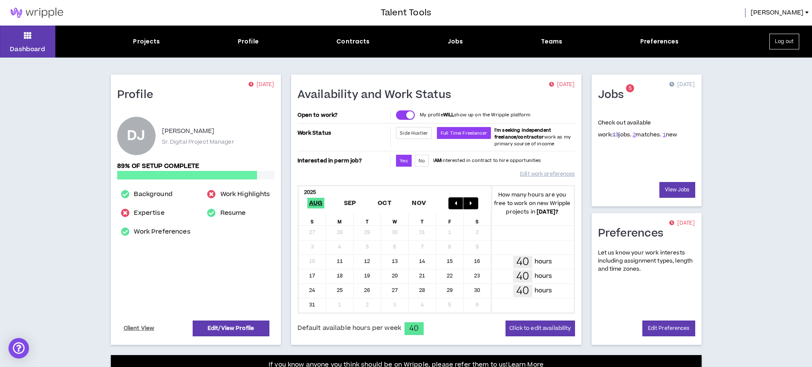 The image size is (812, 367). Describe the element at coordinates (231, 328) in the screenshot. I see `a: Edit/View Profile` at that location.